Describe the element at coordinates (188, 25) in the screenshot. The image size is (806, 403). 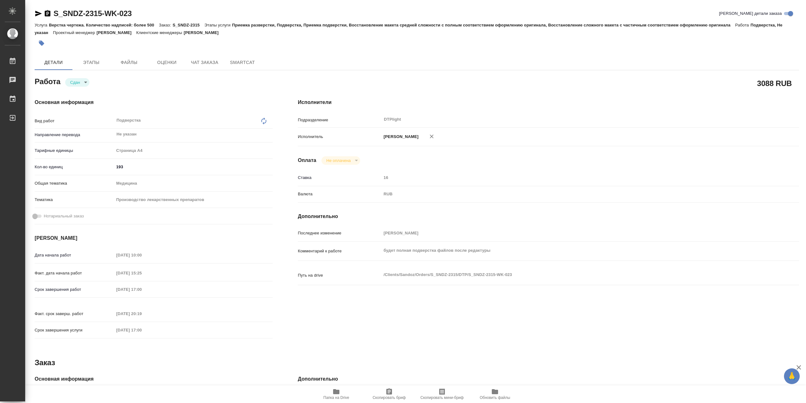
I see `p: S_SNDZ-2315` at that location.